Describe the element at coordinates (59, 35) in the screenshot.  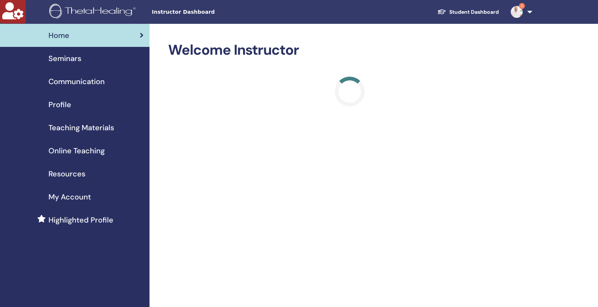
I see `span: Home` at that location.